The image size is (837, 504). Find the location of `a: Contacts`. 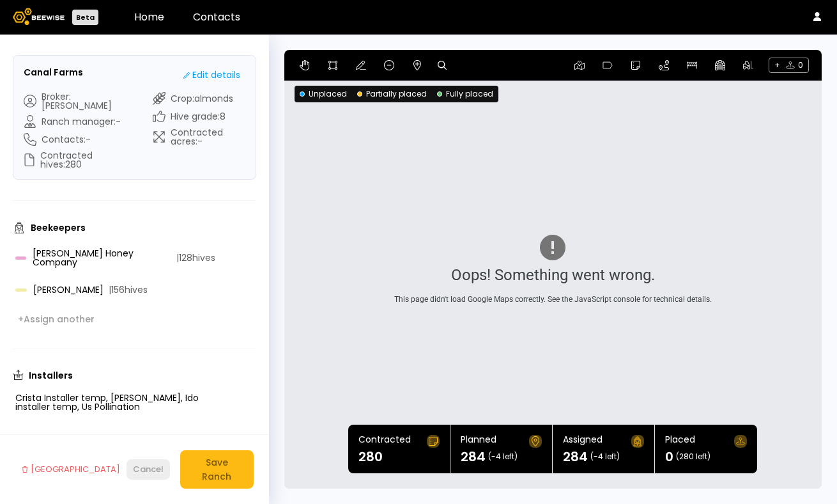

a: Contacts is located at coordinates (217, 16).